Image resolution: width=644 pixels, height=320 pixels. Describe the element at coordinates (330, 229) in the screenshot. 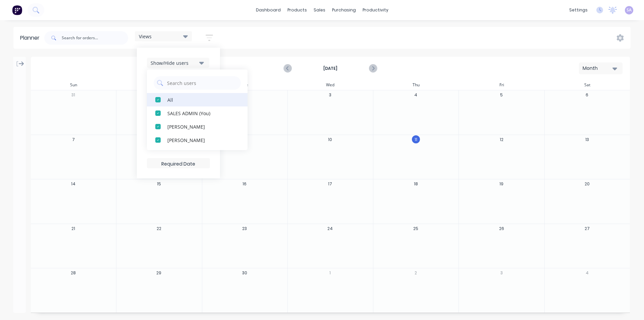

I see `button: 24` at that location.